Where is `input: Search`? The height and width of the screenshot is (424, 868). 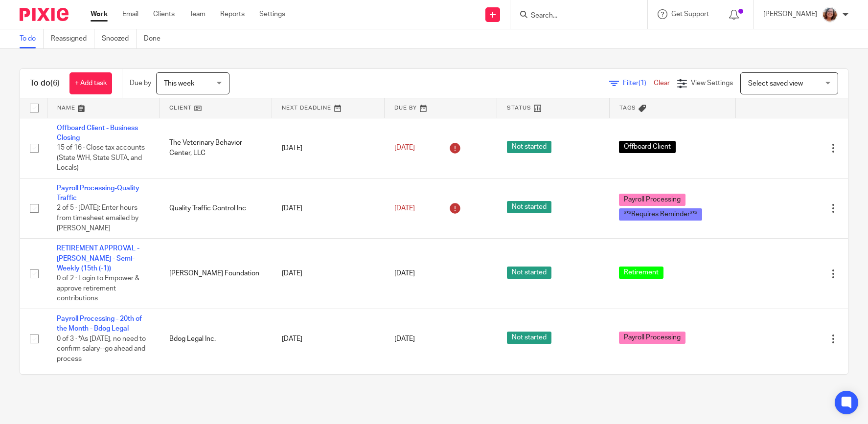 input: Search is located at coordinates (574, 16).